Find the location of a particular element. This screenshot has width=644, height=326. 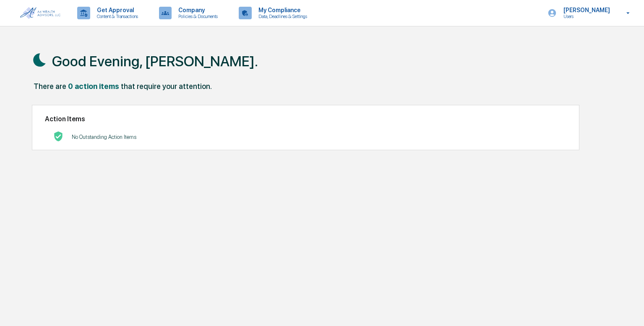

h2: Action Items is located at coordinates (305, 118).